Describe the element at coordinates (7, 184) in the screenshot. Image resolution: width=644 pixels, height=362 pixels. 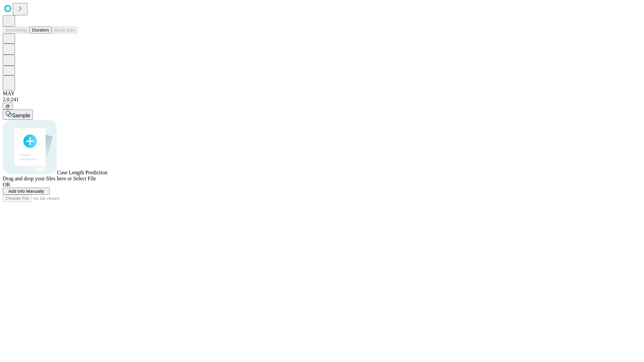
I see `span: OR` at that location.